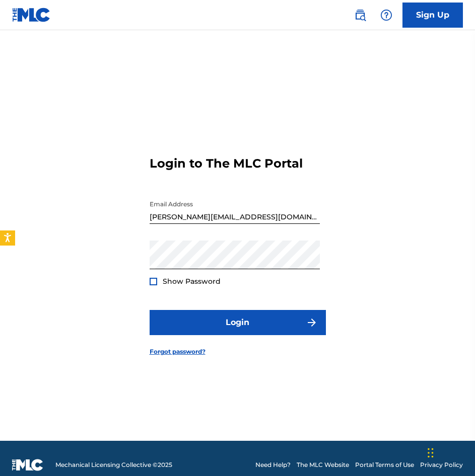 This screenshot has width=475, height=476. I want to click on div: Chat Widget, so click(450, 452).